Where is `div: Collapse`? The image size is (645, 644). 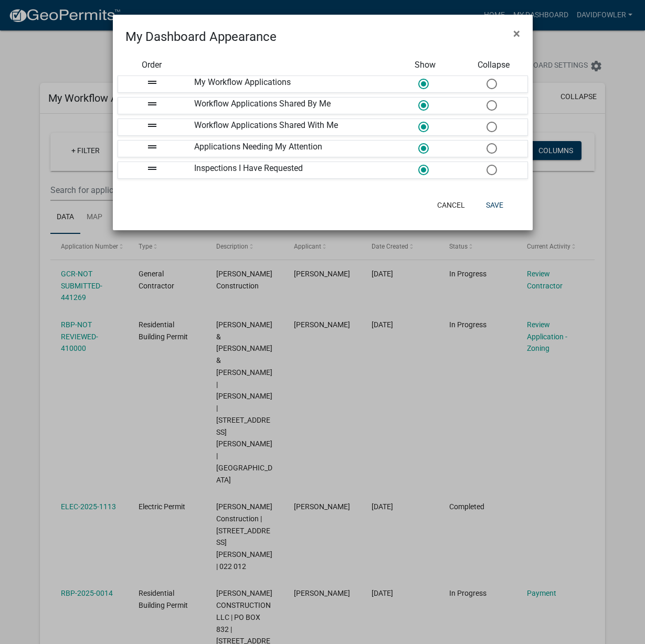 div: Collapse is located at coordinates (493, 65).